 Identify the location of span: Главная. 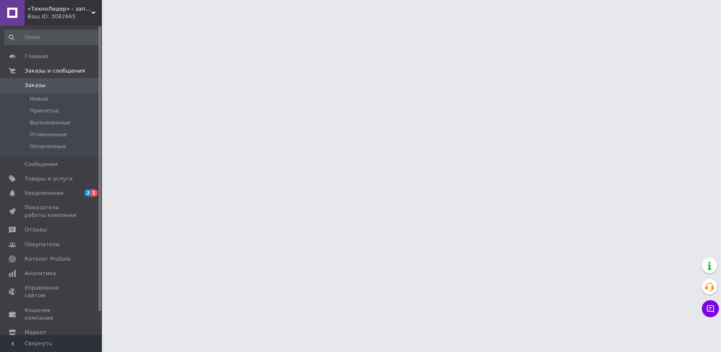
(37, 56).